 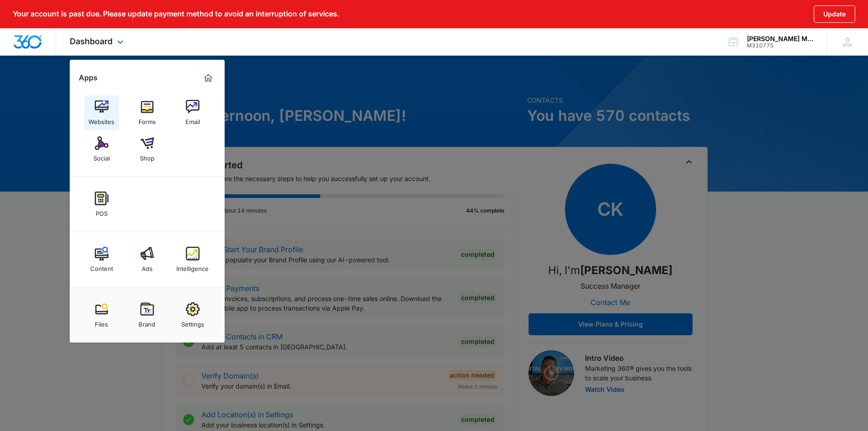 What do you see at coordinates (101, 266) in the screenshot?
I see `div: Content` at bounding box center [101, 266].